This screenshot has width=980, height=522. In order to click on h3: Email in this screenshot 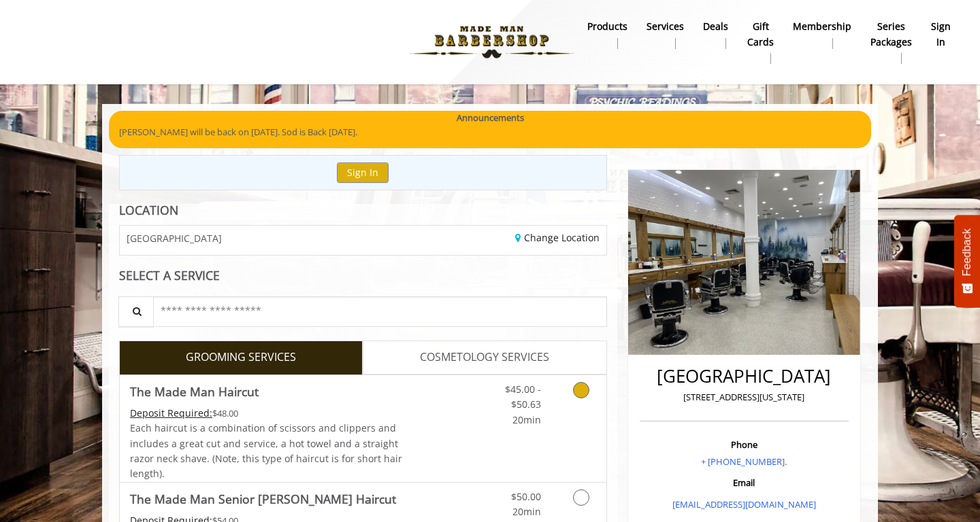, I will do `click(743, 483)`.